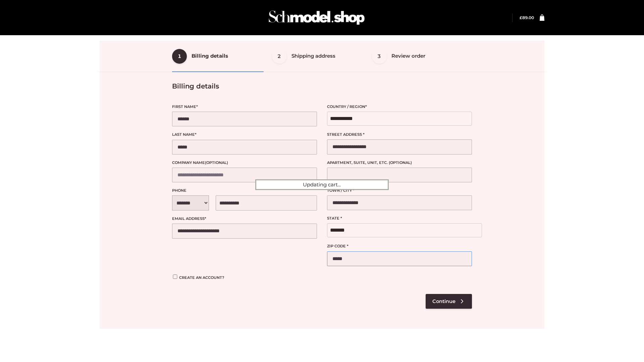  I want to click on img: Schmodel Admin 964, so click(317, 18).